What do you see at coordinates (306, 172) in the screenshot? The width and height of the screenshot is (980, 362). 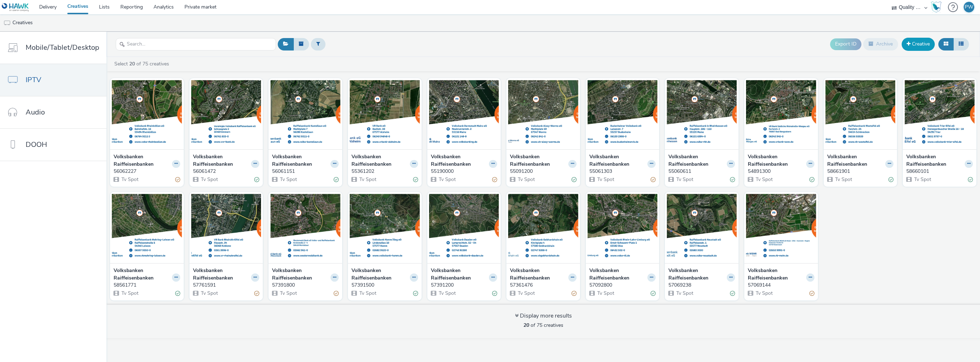 I see `a: 56061151` at bounding box center [306, 172].